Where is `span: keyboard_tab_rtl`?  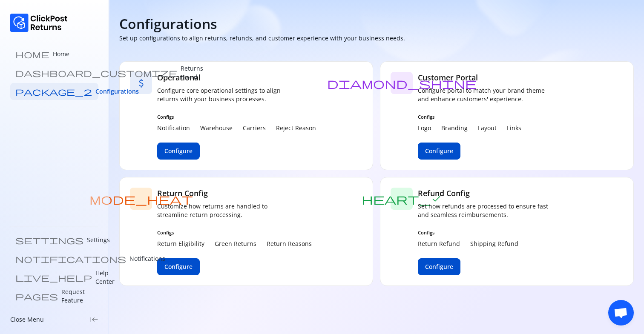 span: keyboard_tab_rtl is located at coordinates (94, 320).